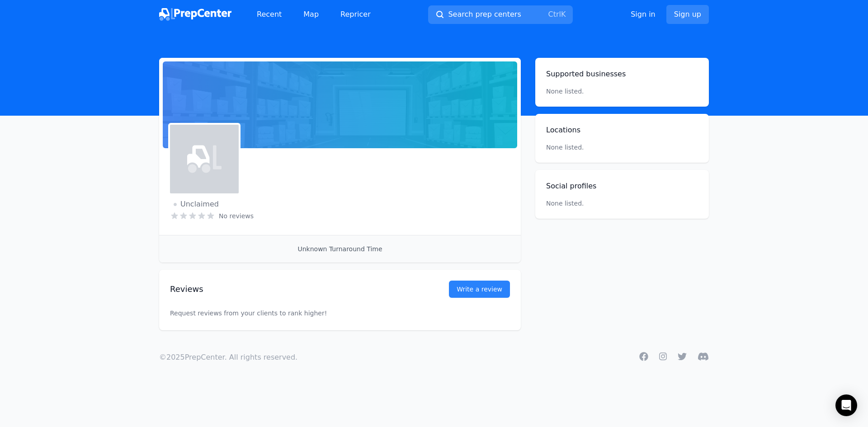  What do you see at coordinates (846, 405) in the screenshot?
I see `div: Open Intercom Messenger` at bounding box center [846, 405].